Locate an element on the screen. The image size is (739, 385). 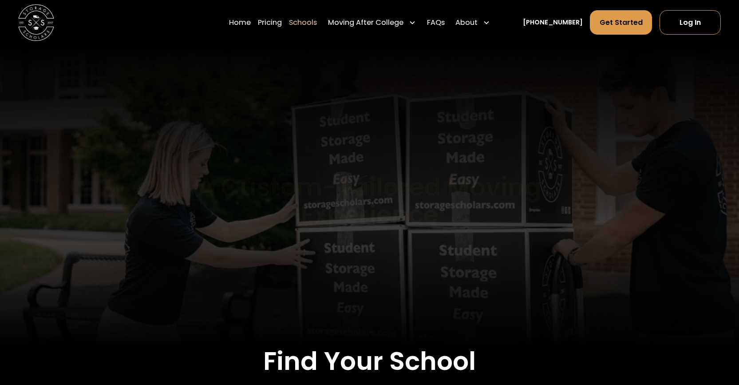
a: Get Started is located at coordinates (621, 22).